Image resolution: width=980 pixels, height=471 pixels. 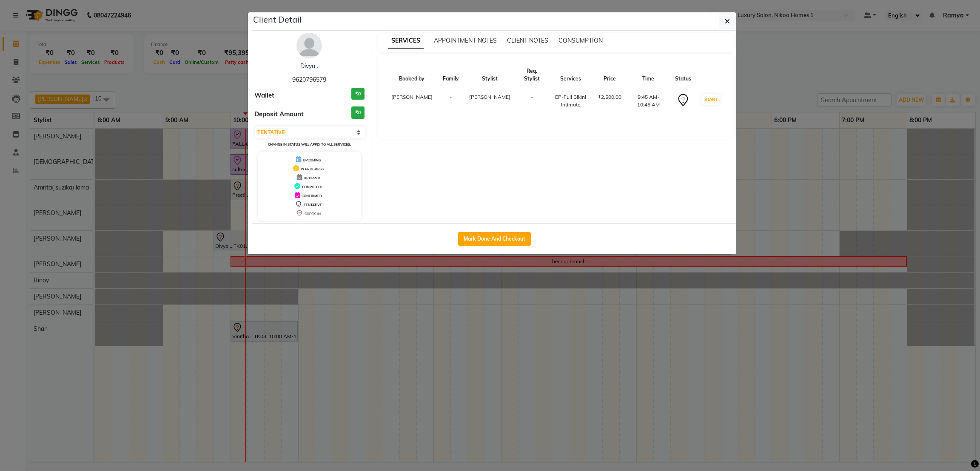 I want to click on button: Mark Done And Checkout, so click(x=494, y=239).